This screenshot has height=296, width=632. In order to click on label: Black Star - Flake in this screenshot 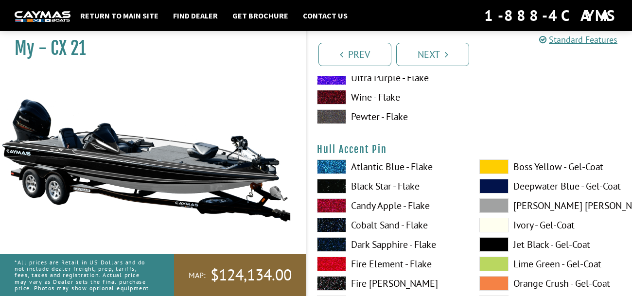, I will do `click(388, 186)`.